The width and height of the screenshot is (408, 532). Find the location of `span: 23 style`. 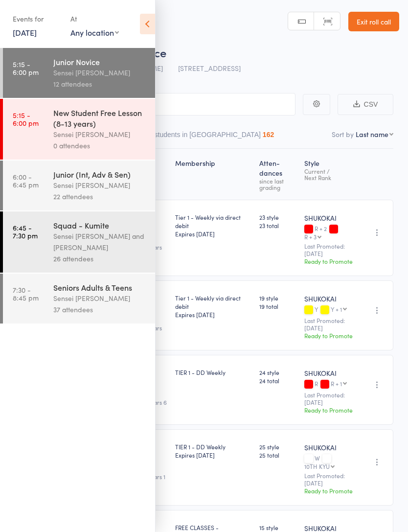

span: 23 style is located at coordinates (278, 217).